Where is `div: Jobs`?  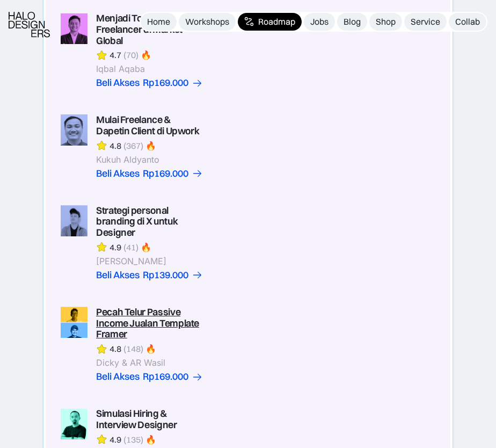
div: Jobs is located at coordinates (320, 22).